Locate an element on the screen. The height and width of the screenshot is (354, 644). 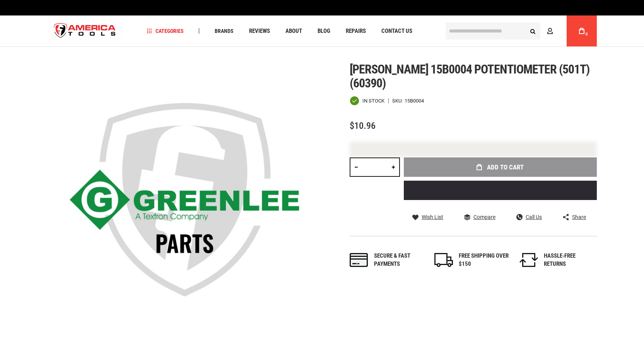
span: In stock is located at coordinates (373, 101).